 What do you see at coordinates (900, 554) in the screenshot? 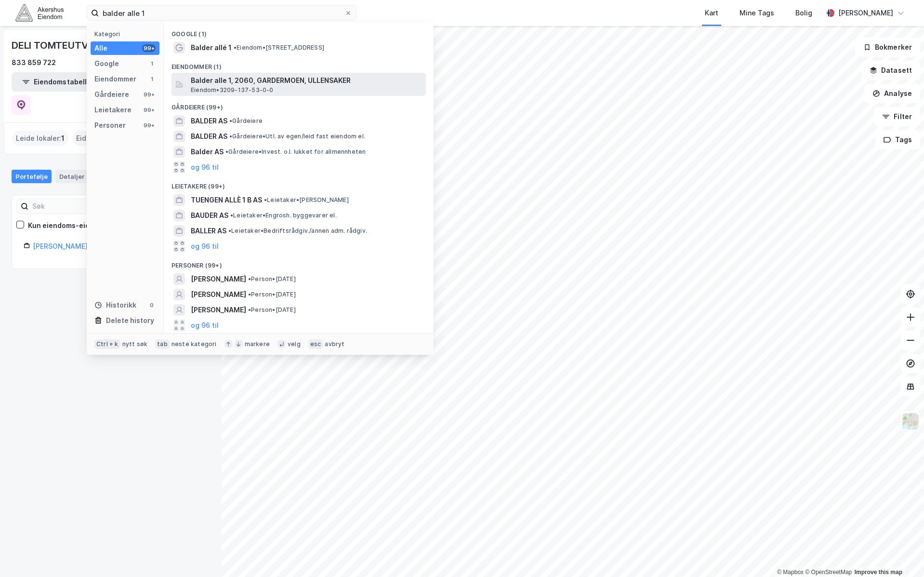
I see `div: Kontrollprogram for chat` at bounding box center [900, 554].